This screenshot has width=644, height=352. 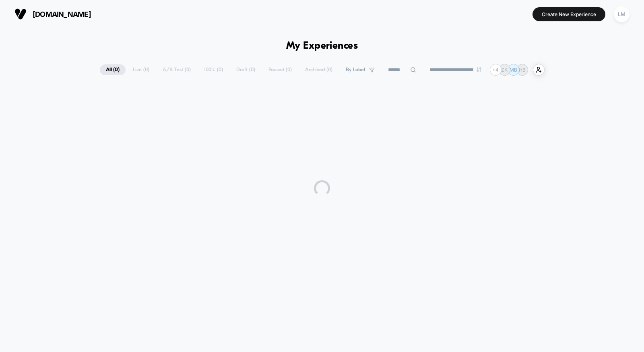 What do you see at coordinates (113, 69) in the screenshot?
I see `span: All ( 0 )` at bounding box center [113, 69].